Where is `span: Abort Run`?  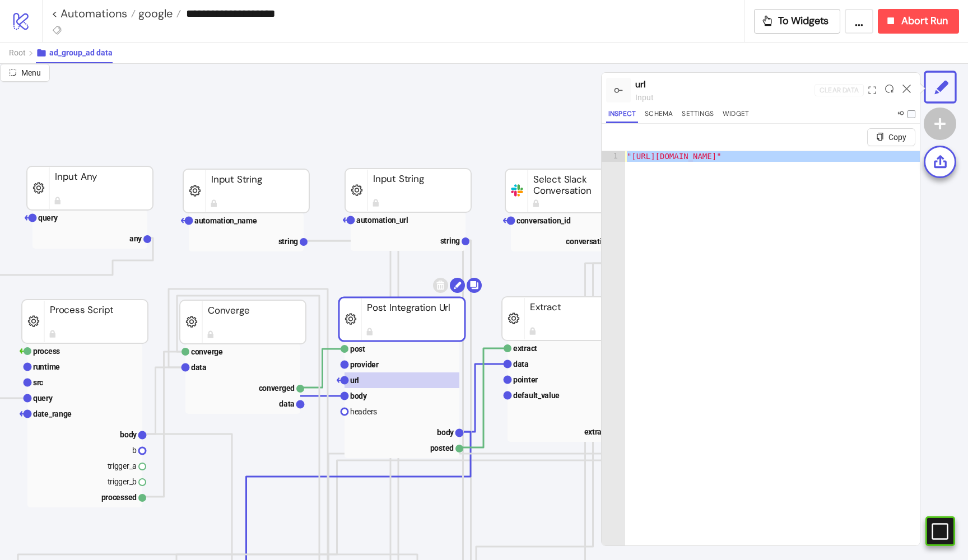
span: Abort Run is located at coordinates (924, 20).